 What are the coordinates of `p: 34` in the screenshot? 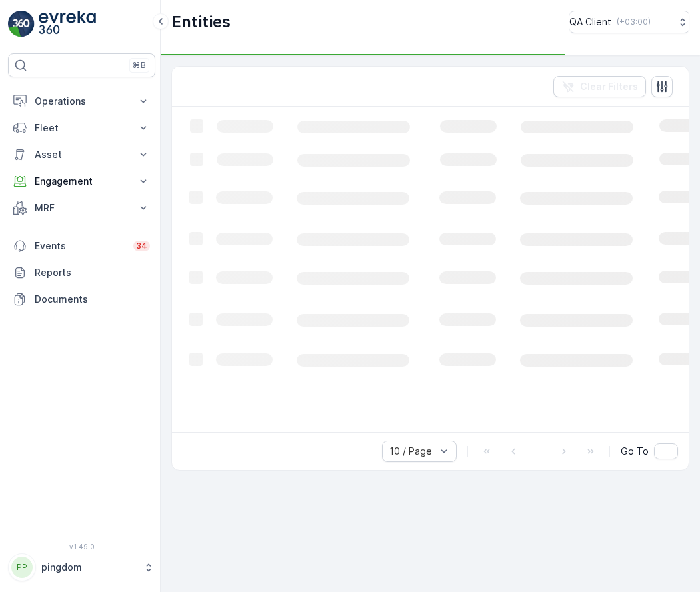 It's located at (141, 246).